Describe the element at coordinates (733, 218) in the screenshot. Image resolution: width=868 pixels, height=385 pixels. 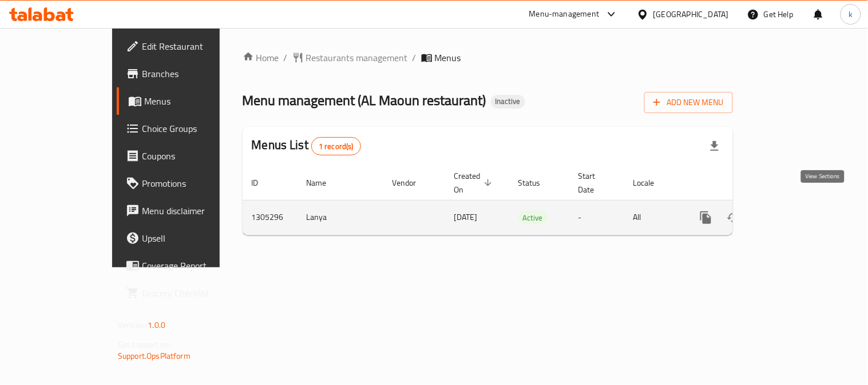
I see `button: Change Status` at that location.